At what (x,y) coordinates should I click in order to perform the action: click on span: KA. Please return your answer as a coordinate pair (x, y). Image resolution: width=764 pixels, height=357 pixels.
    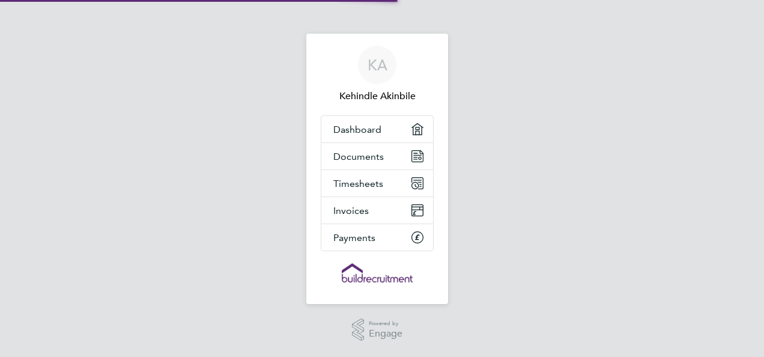
    Looking at the image, I should click on (377, 65).